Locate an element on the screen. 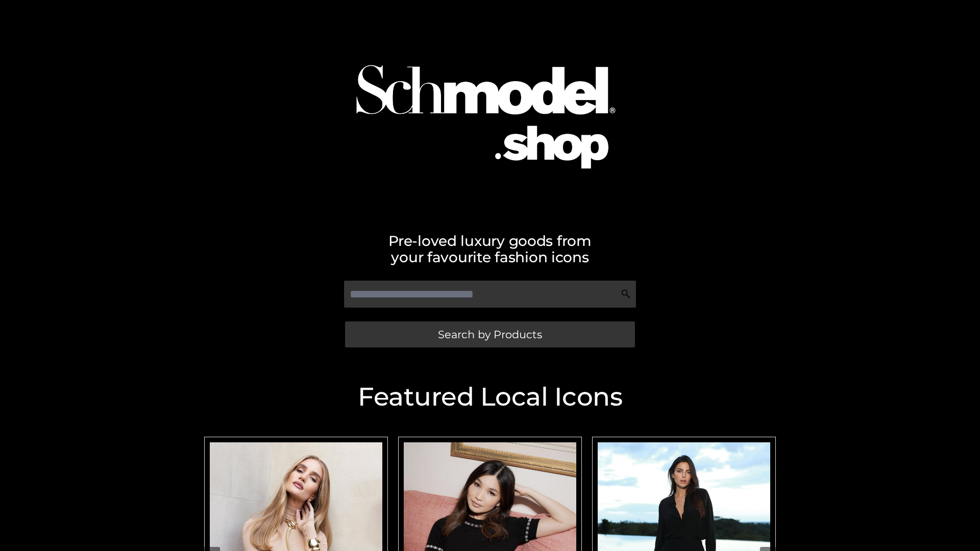 The height and width of the screenshot is (551, 980). span: Search by Products is located at coordinates (490, 334).